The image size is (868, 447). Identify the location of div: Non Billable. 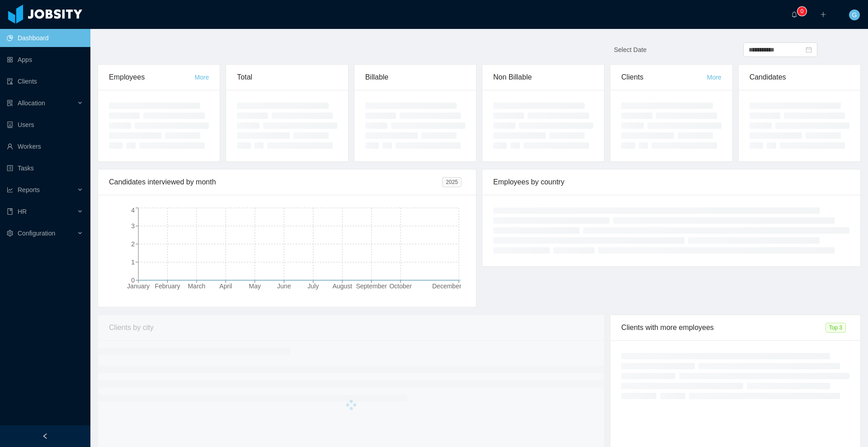
(542, 77).